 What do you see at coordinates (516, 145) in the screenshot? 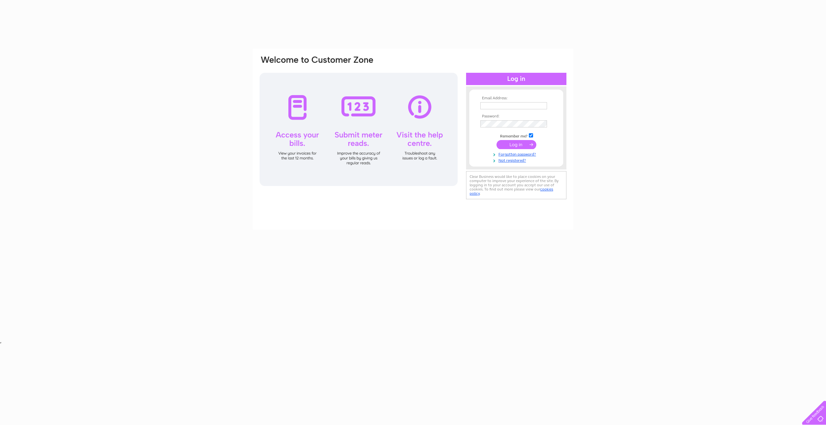
I see `input: Submit` at bounding box center [516, 145].